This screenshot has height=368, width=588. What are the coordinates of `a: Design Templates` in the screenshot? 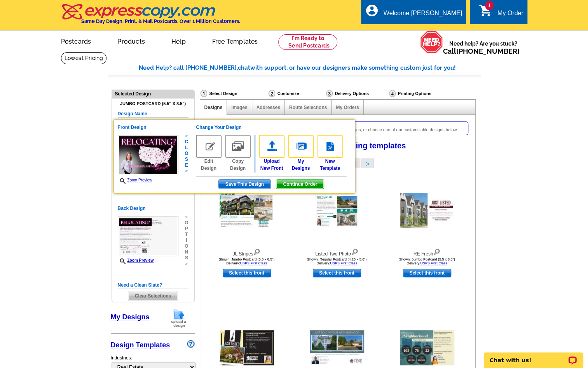 It's located at (141, 345).